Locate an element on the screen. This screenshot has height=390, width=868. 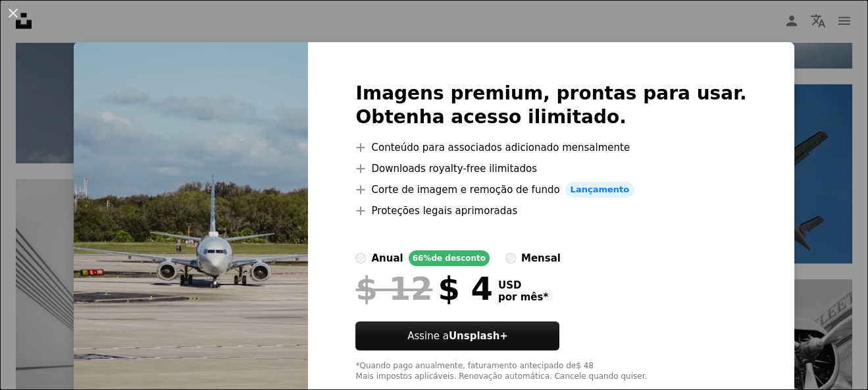
span: por mês * is located at coordinates (523, 297).